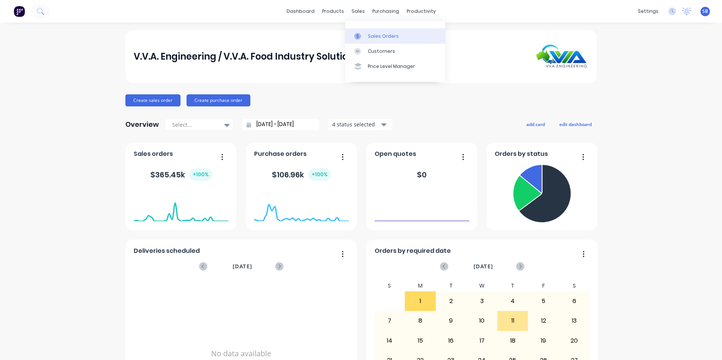 The image size is (722, 360). I want to click on a: Sales Orders, so click(395, 36).